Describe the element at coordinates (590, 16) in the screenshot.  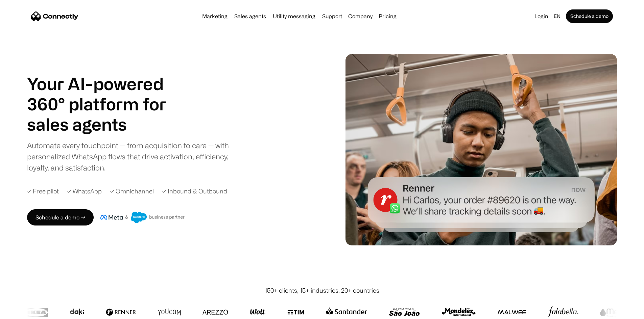
I see `a: Schedule a demo` at that location.